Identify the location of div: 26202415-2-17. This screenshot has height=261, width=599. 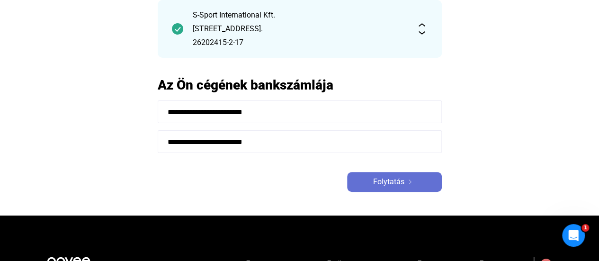
(300, 43).